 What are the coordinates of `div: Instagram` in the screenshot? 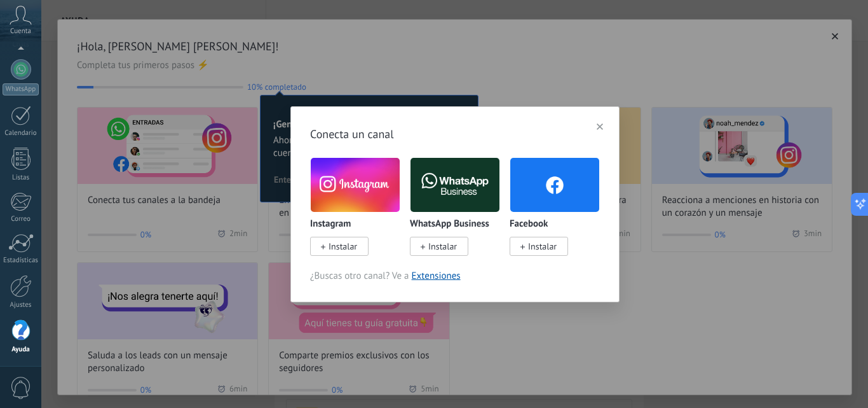 It's located at (360, 213).